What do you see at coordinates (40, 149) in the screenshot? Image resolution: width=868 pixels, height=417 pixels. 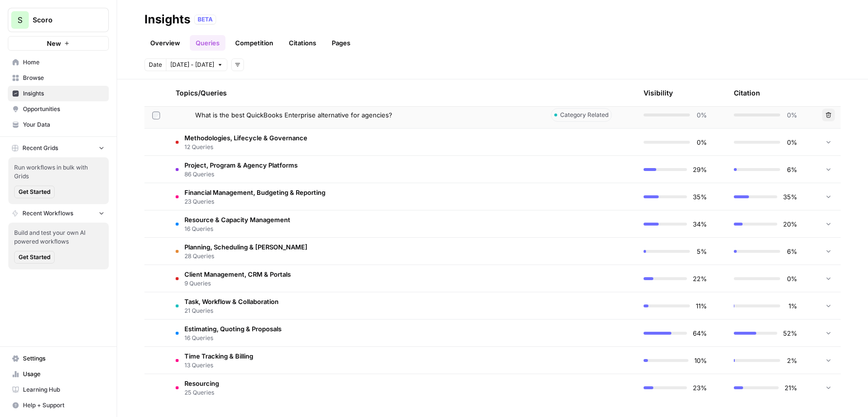 I see `span: Recent Grids` at bounding box center [40, 149].